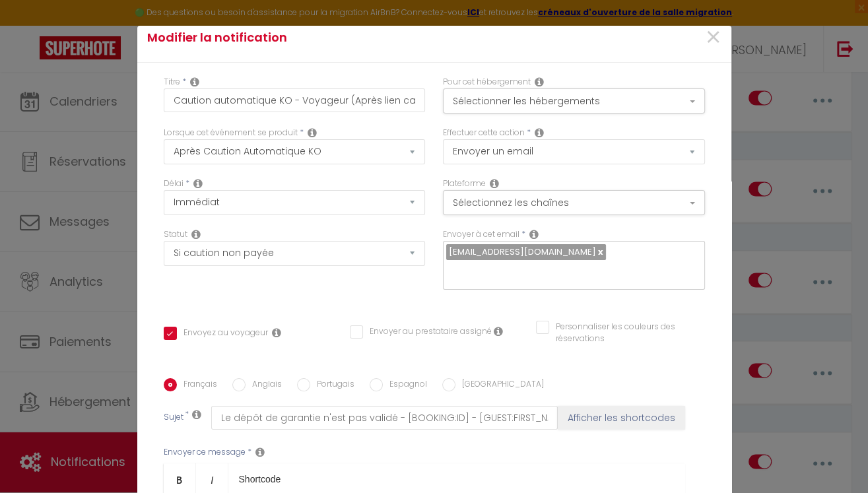 This screenshot has height=493, width=868. I want to click on label: Envoyer ce message, so click(204, 452).